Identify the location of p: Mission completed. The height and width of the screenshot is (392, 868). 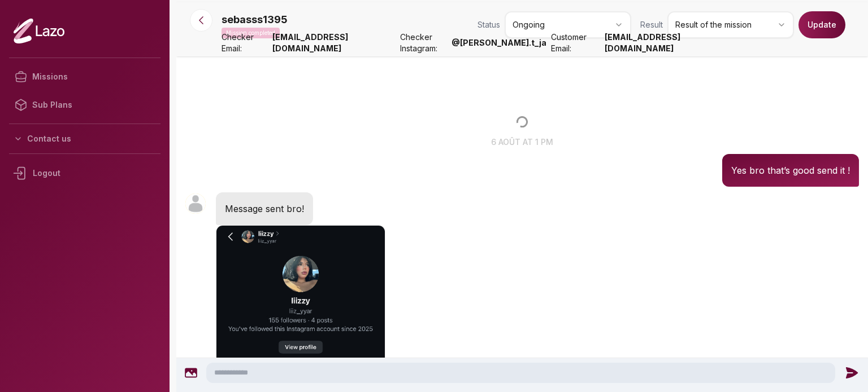
(250, 33).